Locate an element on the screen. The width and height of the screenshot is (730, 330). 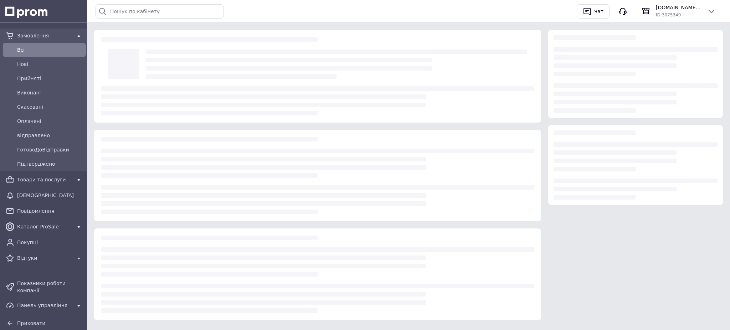
span: Скасовані is located at coordinates (50, 107).